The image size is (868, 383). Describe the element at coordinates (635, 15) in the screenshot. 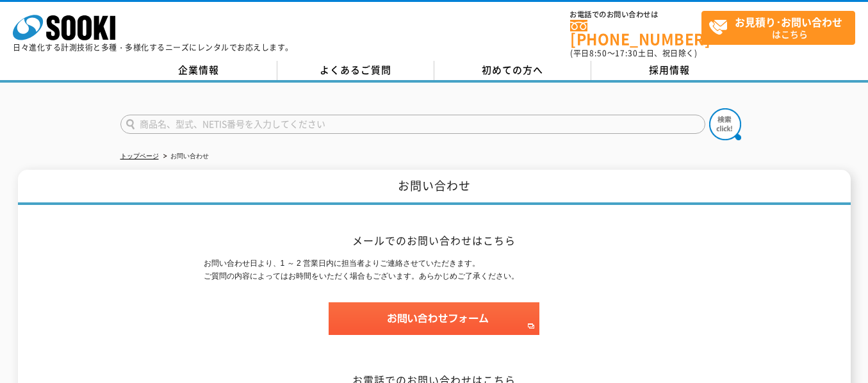

I see `span: お電話でのお問い合わせは` at that location.